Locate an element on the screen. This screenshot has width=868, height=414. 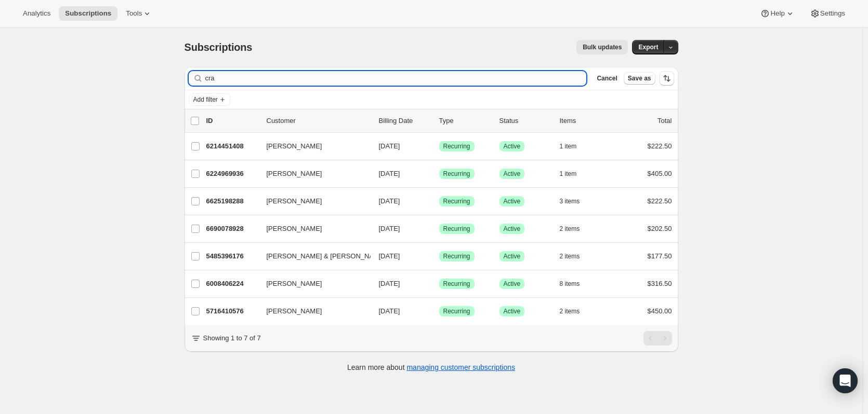
span: Settings is located at coordinates (833, 14).